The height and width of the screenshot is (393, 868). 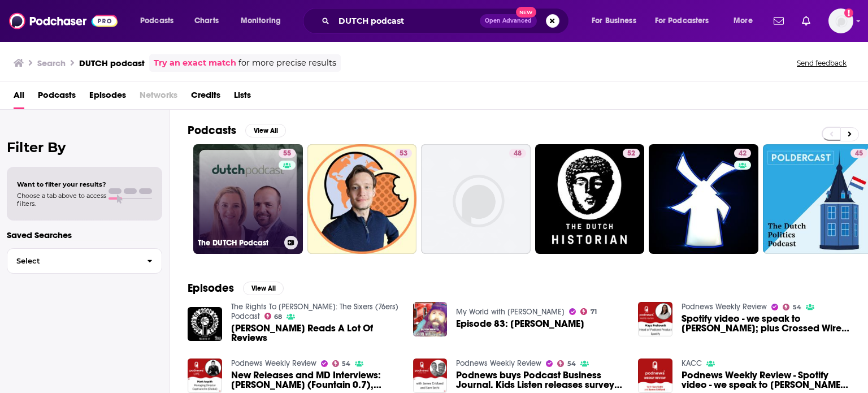 What do you see at coordinates (236, 287) in the screenshot?
I see `a: EpisodesView All` at bounding box center [236, 287].